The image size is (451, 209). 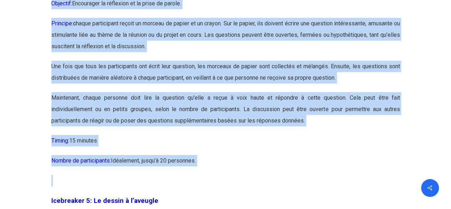 What do you see at coordinates (226, 145) in the screenshot?
I see `p: 15 minutes` at bounding box center [226, 145].